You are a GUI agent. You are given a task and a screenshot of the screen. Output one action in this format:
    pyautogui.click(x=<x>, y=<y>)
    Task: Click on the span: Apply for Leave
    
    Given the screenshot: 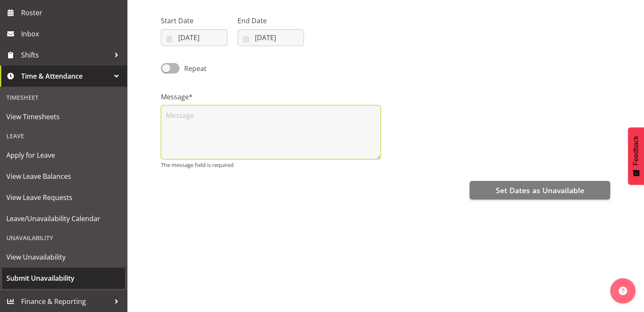 What is the action you would take?
    pyautogui.click(x=64, y=155)
    